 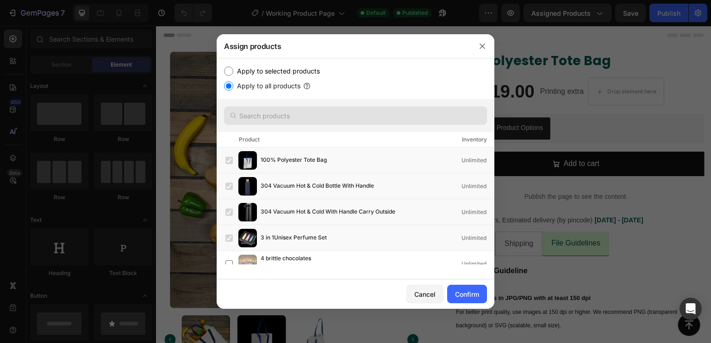 I want to click on span: 3 in 1Unisex Perfume Set, so click(x=293, y=238).